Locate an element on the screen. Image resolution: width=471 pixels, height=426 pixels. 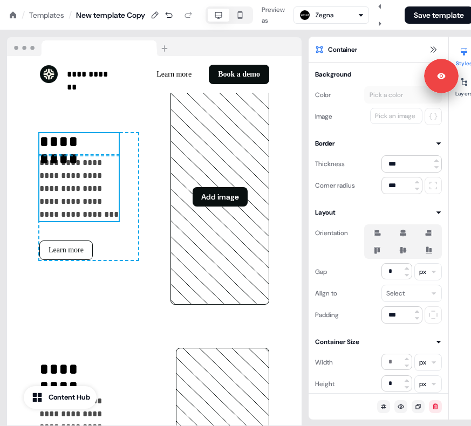
div: Corner radius is located at coordinates (335, 186).